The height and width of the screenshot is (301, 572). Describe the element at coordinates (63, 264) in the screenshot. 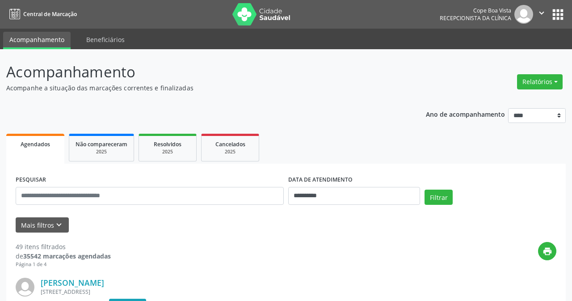

I see `div: Página 1 de 4` at that location.